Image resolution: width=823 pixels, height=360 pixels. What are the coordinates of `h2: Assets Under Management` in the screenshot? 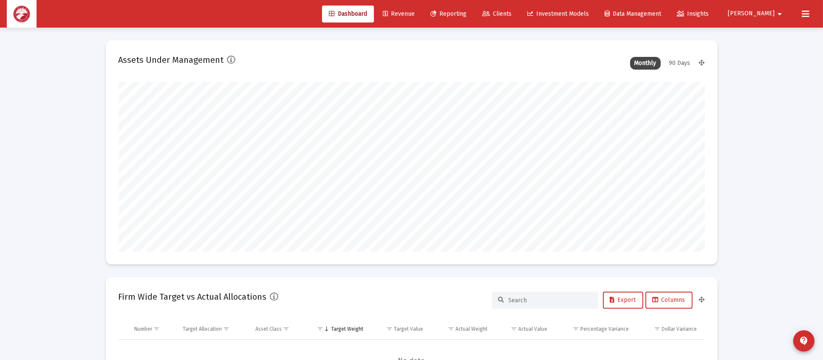 It's located at (171, 60).